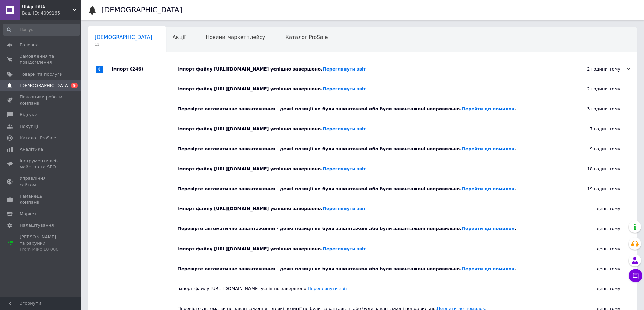 This screenshot has width=644, height=310. Describe the element at coordinates (41, 249) in the screenshot. I see `div: Prom мікс 10 000` at that location.